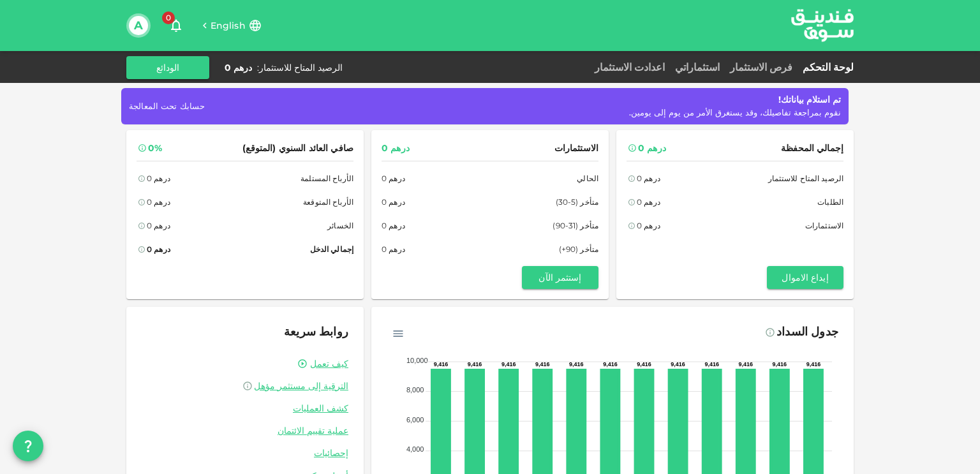  I want to click on img: logo, so click(822, 25).